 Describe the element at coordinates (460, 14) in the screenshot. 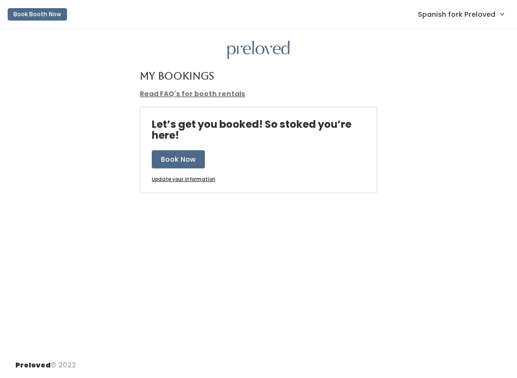

I see `a: Spanish fork Preloved` at that location.